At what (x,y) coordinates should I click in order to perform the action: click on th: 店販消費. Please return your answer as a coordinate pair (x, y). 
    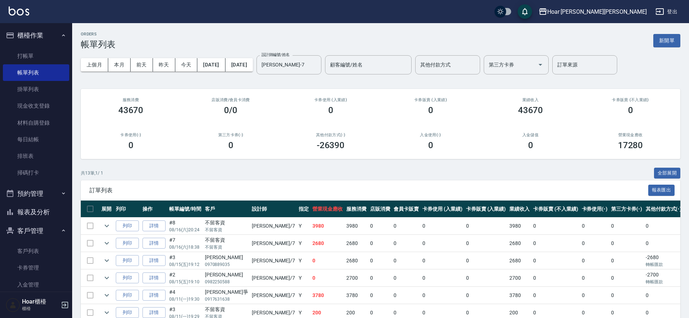
    Looking at the image, I should click on (380, 209).